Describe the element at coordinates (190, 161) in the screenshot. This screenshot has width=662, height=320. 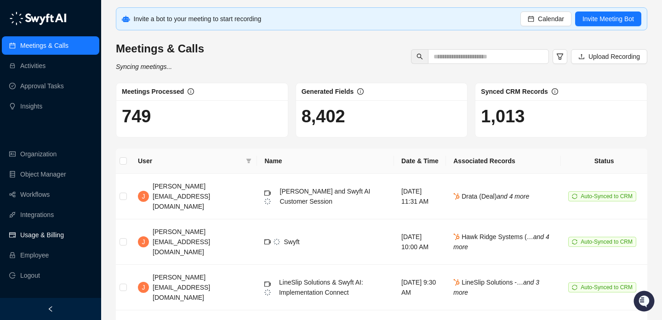
I see `span: User` at that location.